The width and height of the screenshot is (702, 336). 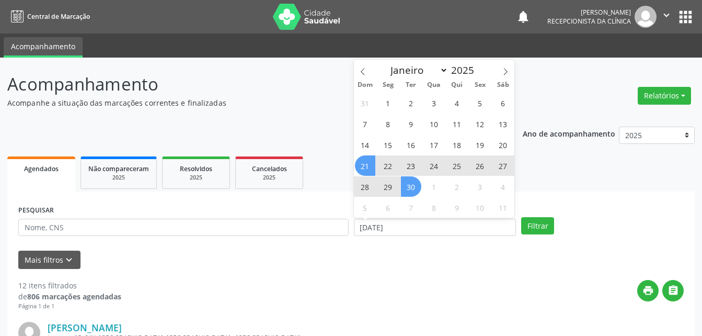 What do you see at coordinates (457, 207) in the screenshot?
I see `span: Outubro 9, 2025` at bounding box center [457, 207].